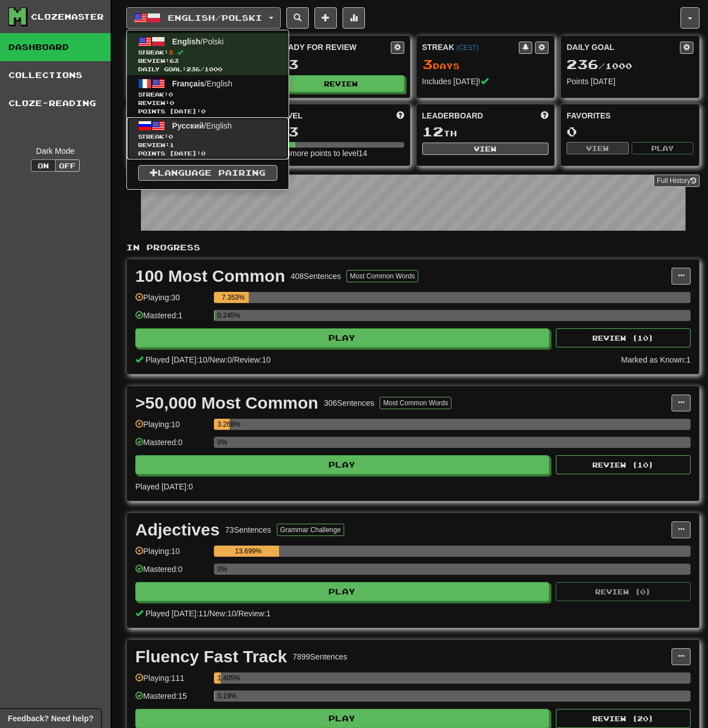 Image resolution: width=708 pixels, height=728 pixels. Describe the element at coordinates (467, 48) in the screenshot. I see `a: (CEST)` at that location.